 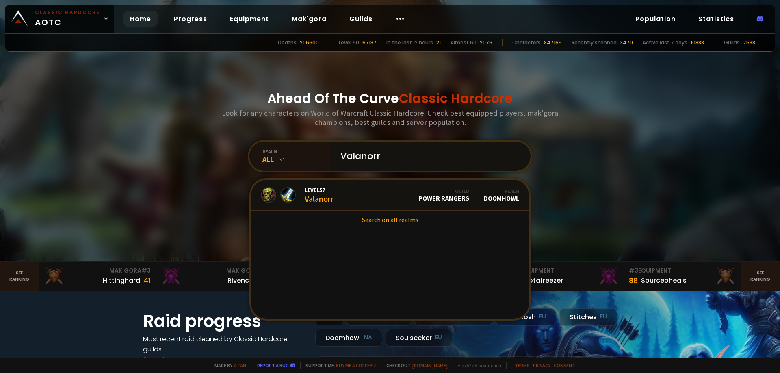 I want to click on div: Active last 7 days, so click(x=665, y=43).